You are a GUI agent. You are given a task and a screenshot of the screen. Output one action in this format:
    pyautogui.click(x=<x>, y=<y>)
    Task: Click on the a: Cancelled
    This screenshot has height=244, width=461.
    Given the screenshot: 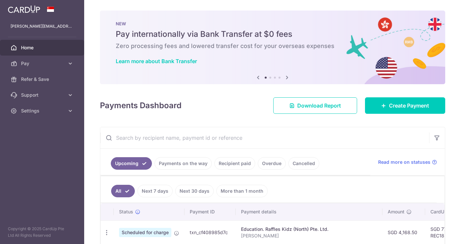 What is the action you would take?
    pyautogui.click(x=304, y=163)
    